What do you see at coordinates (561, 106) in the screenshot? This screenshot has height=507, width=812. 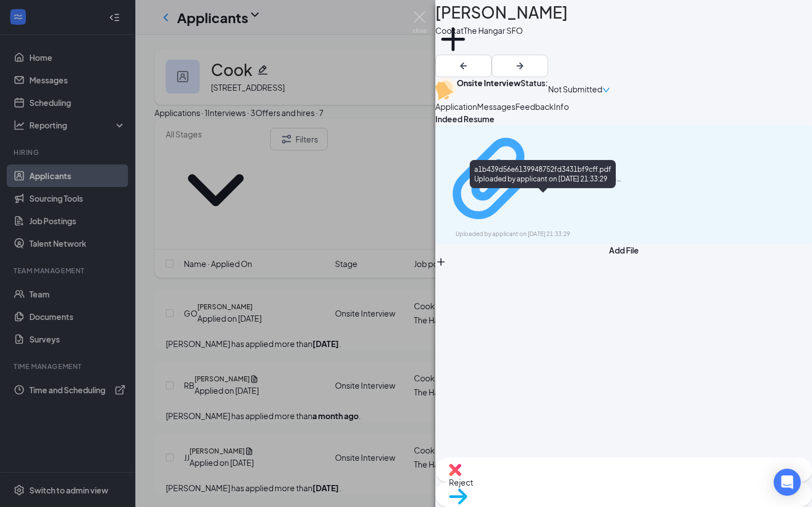 I see `span: Info` at bounding box center [561, 106].